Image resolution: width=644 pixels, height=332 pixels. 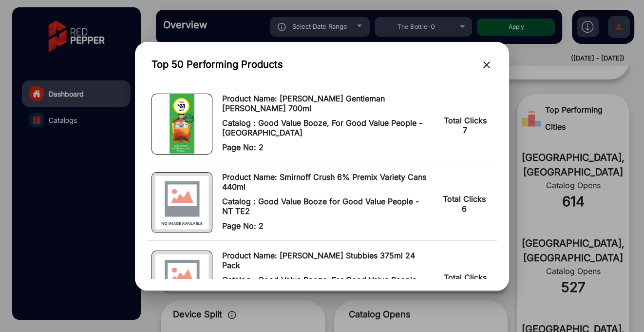 I want to click on h3: Top 50 Performing Products, so click(x=217, y=64).